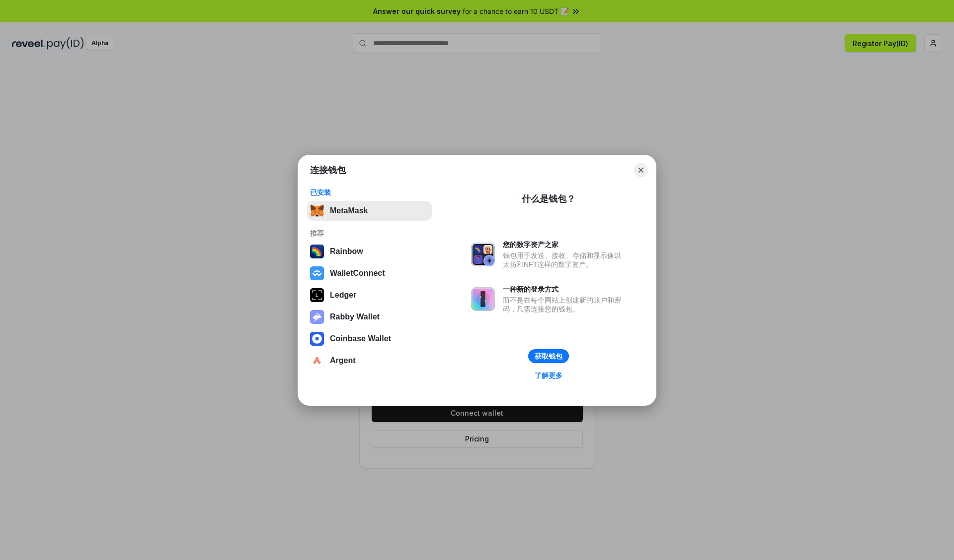  Describe the element at coordinates (343, 295) in the screenshot. I see `div: Ledger` at that location.